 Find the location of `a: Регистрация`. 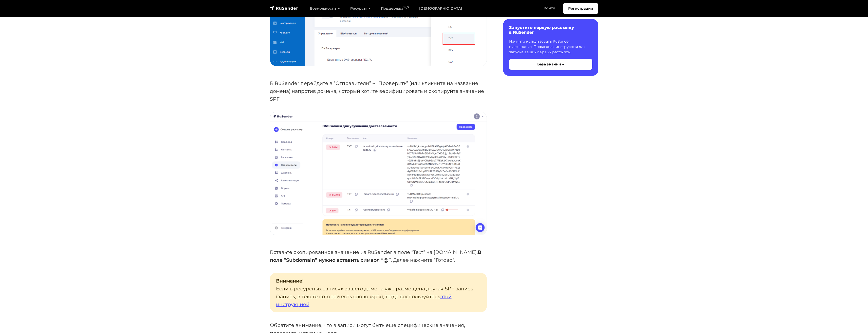

a: Регистрация is located at coordinates (580, 9).